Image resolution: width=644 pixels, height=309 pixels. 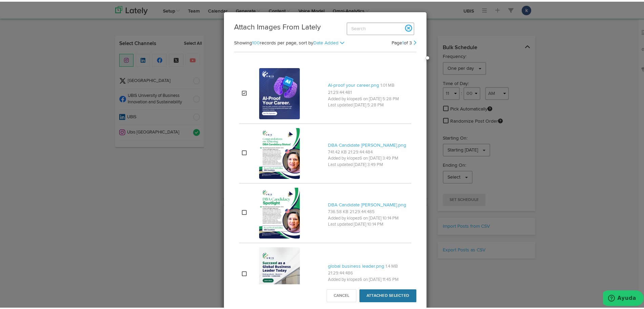 What do you see at coordinates (337, 151) in the screenshot?
I see `span: 741.42 KB` at bounding box center [337, 151].